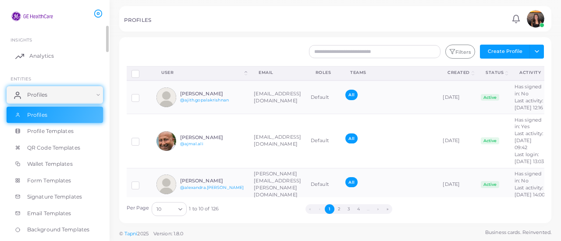 This screenshot has width=561, height=241. I want to click on span: Has signed in: Yes, so click(527, 124).